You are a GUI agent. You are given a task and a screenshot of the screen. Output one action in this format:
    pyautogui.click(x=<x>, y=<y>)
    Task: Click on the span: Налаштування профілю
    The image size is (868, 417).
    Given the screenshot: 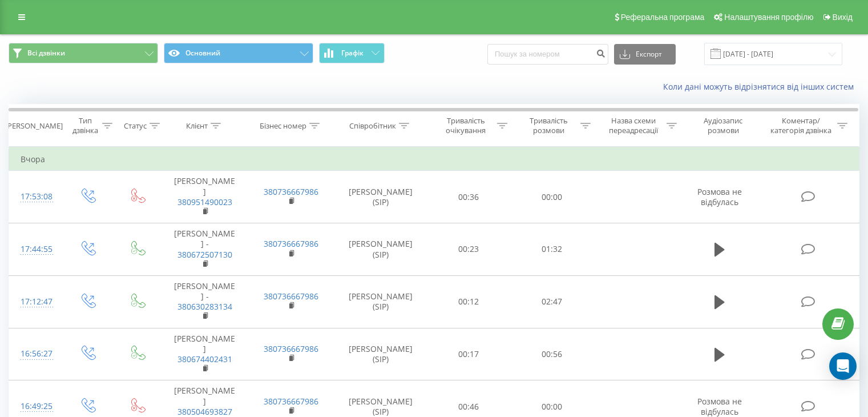 What is the action you would take?
    pyautogui.click(x=769, y=17)
    